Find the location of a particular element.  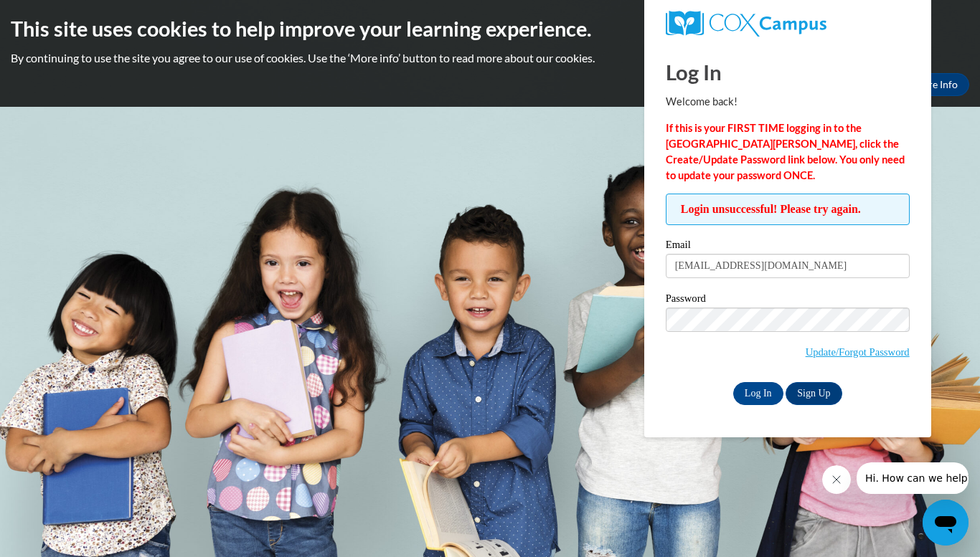

input: Log In is located at coordinates (758, 394).